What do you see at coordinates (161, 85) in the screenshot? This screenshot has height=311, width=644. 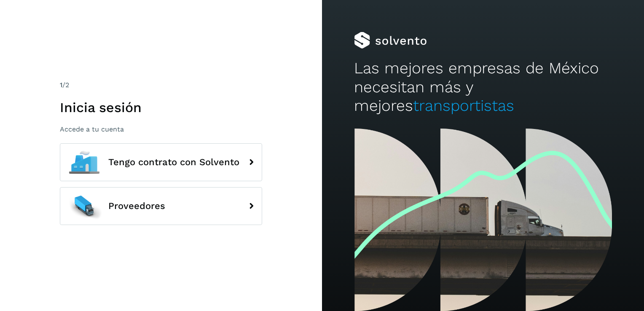 I see `div: /2` at bounding box center [161, 85].